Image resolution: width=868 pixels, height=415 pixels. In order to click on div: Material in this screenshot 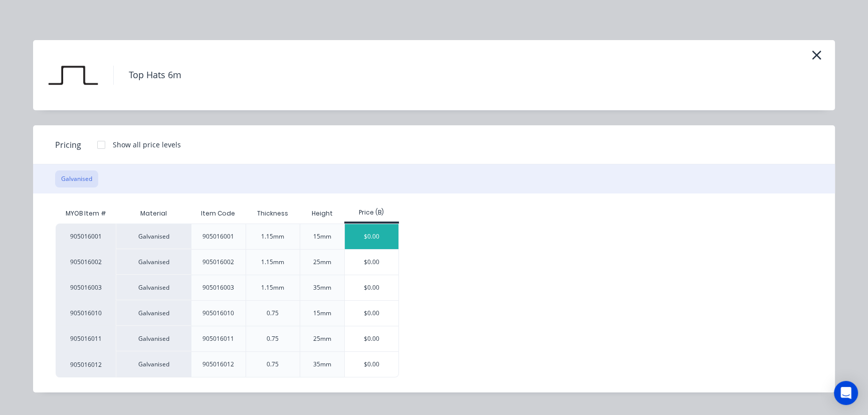, I will do `click(153, 213)`.